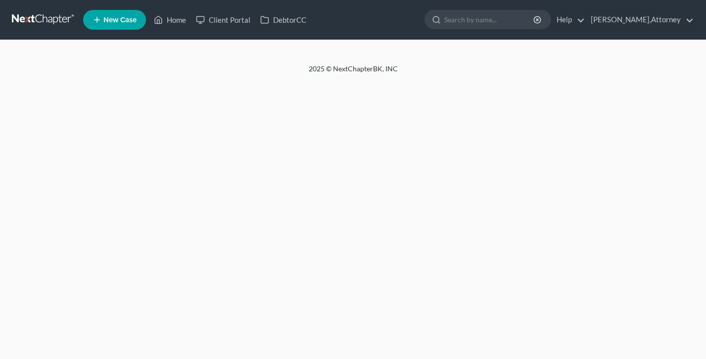  I want to click on a: Home, so click(170, 20).